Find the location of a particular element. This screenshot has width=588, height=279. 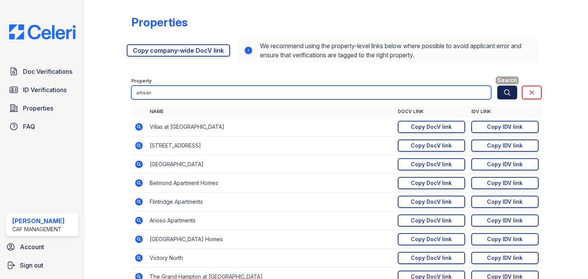

span: Account is located at coordinates (32, 247).